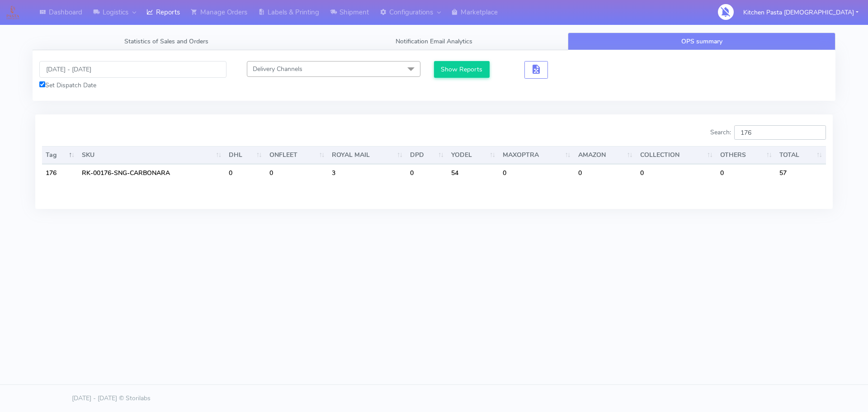 This screenshot has height=412, width=868. Describe the element at coordinates (133, 69) in the screenshot. I see `input: Pick the Daterange` at that location.